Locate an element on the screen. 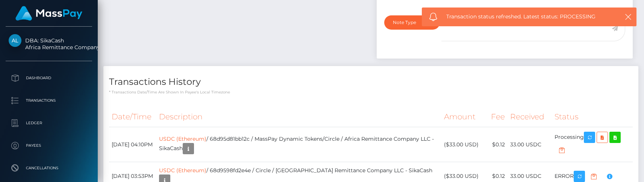  th: Status is located at coordinates (592, 117).